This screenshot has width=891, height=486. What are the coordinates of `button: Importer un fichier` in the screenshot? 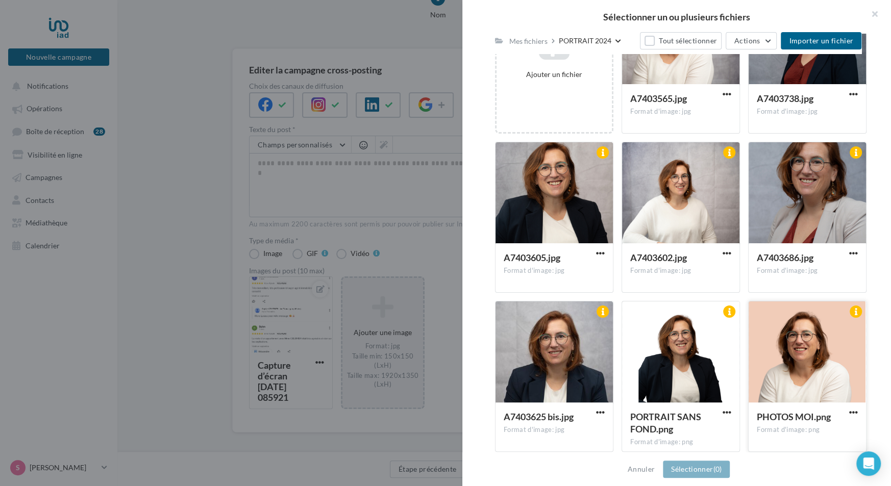 It's located at (821, 41).